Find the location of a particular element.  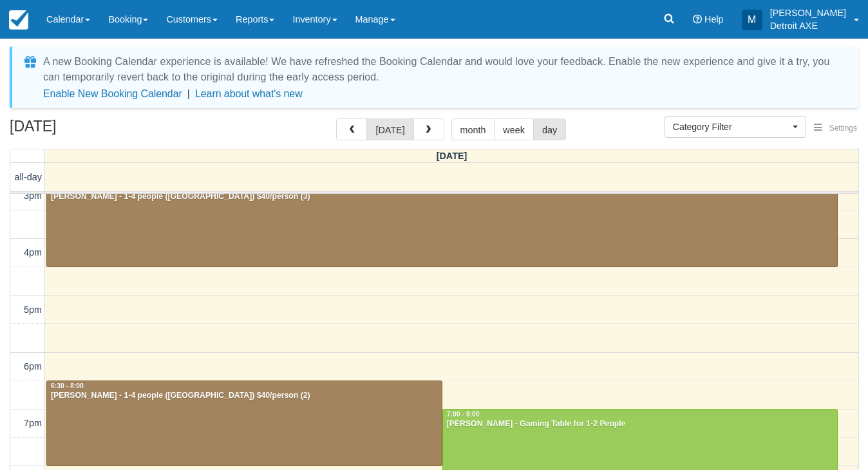

span: Category Filter is located at coordinates (731, 127).